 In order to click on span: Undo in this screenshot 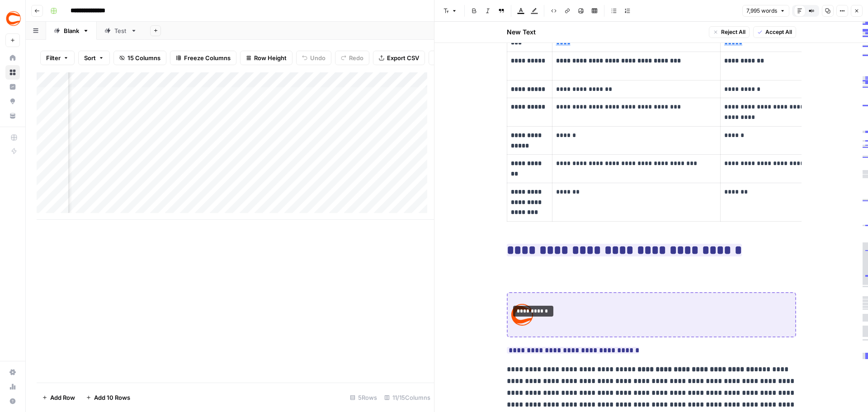, I will do `click(318, 58)`.